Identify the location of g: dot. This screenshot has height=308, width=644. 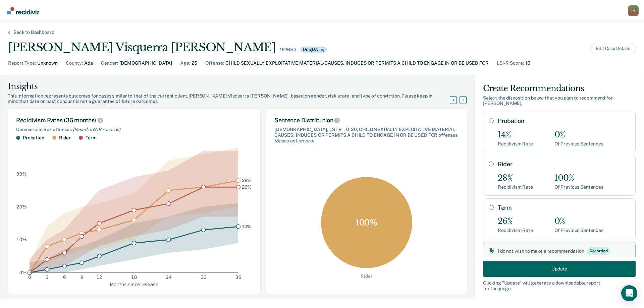
(134, 226).